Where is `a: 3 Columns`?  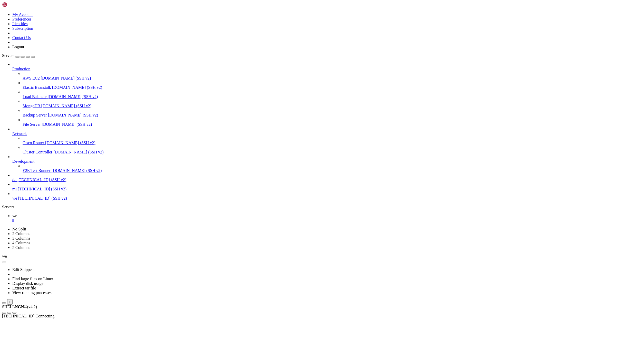 a: 3 Columns is located at coordinates (21, 238).